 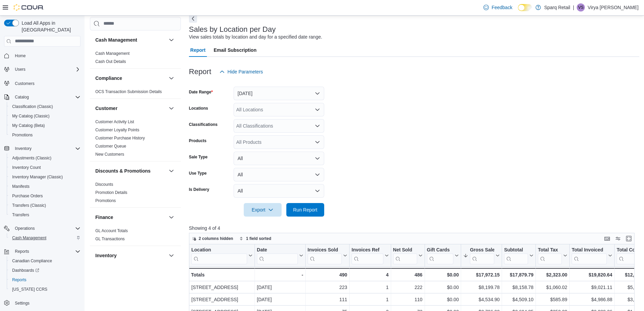 What do you see at coordinates (198, 50) in the screenshot?
I see `span: Report` at bounding box center [198, 50].